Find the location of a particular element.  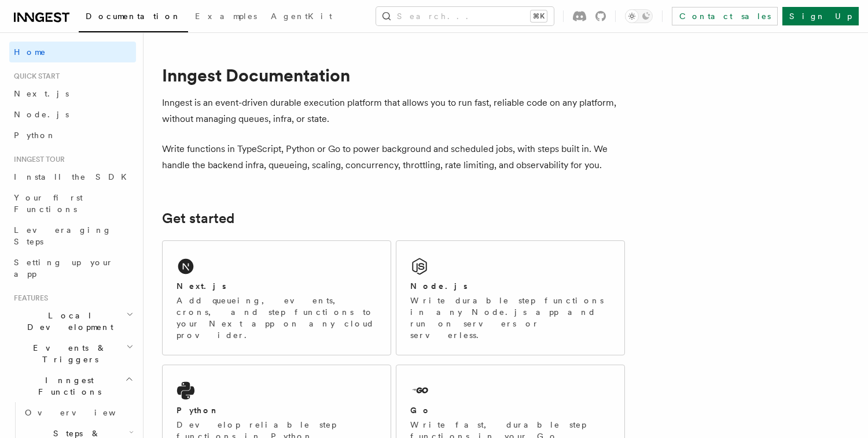

a: Next.js is located at coordinates (73, 93).